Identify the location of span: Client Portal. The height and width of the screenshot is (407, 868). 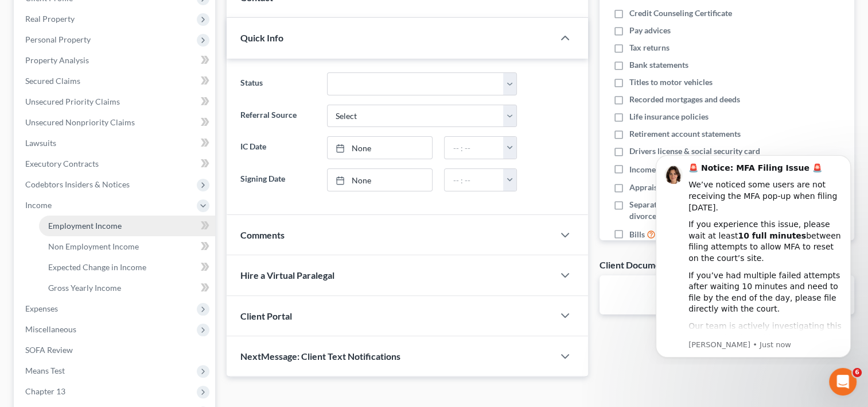
(266, 316).